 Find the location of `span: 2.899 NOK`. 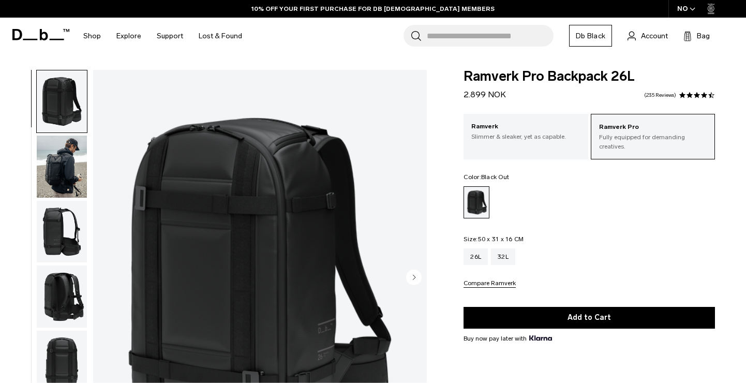

span: 2.899 NOK is located at coordinates (485, 94).